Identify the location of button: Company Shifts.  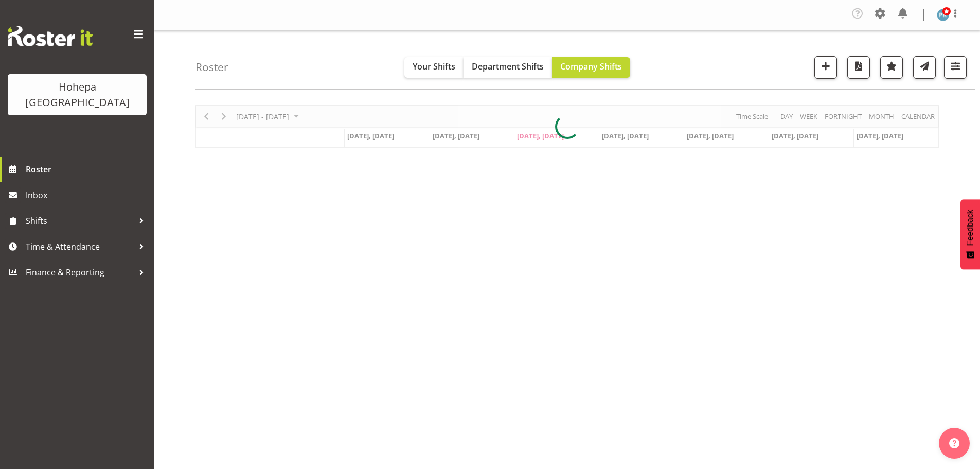
(591, 68).